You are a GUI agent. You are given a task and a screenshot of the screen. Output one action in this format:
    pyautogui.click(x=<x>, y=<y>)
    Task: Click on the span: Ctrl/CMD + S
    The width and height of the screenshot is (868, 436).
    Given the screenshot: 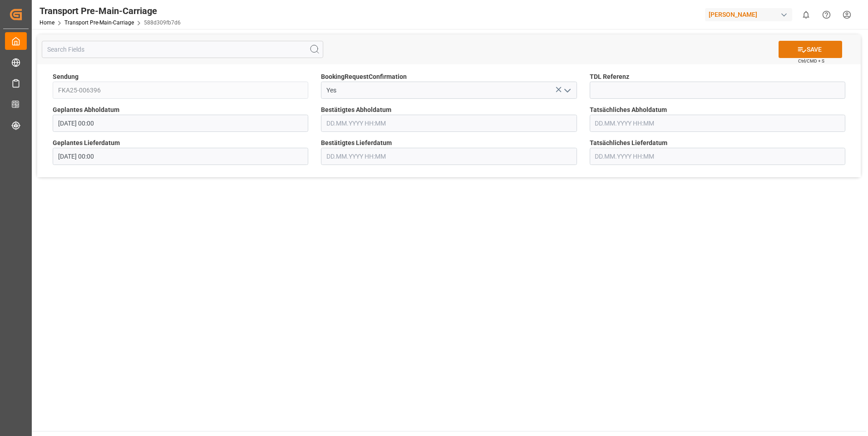 What is the action you would take?
    pyautogui.click(x=811, y=61)
    